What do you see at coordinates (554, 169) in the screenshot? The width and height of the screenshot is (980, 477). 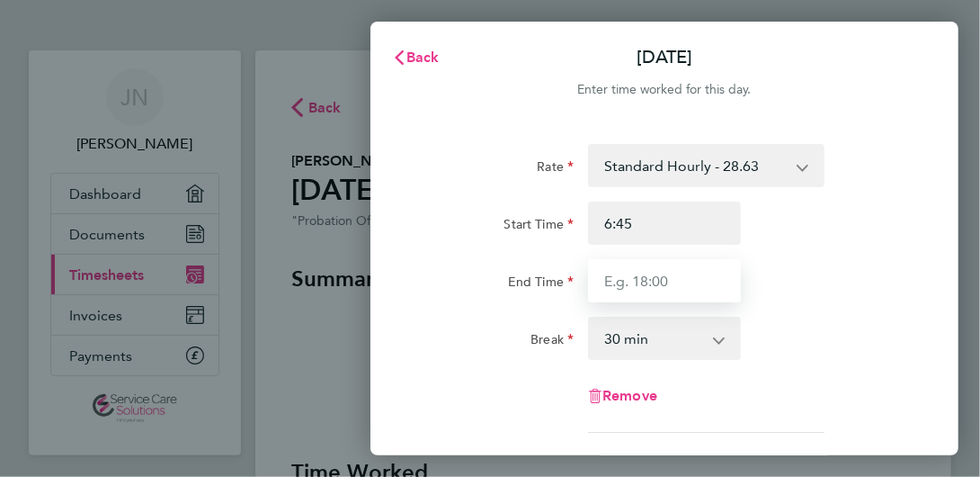 I see `label: Rate` at bounding box center [554, 169].